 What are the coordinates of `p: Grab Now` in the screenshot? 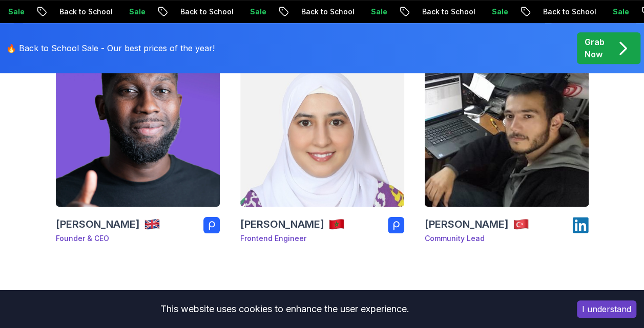 It's located at (594, 48).